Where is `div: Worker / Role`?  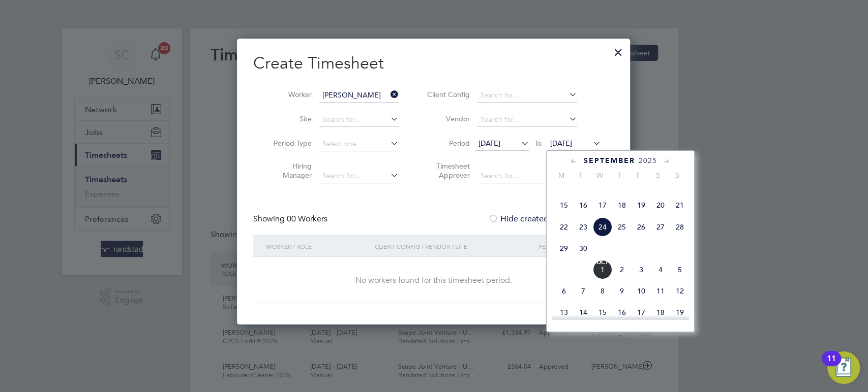 div: Worker / Role is located at coordinates (318, 246).